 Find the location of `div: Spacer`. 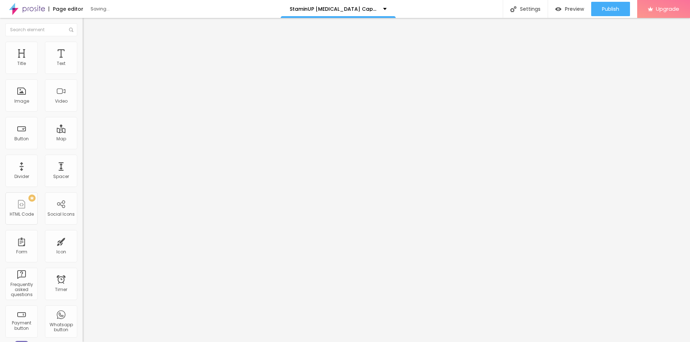

div: Spacer is located at coordinates (61, 177).